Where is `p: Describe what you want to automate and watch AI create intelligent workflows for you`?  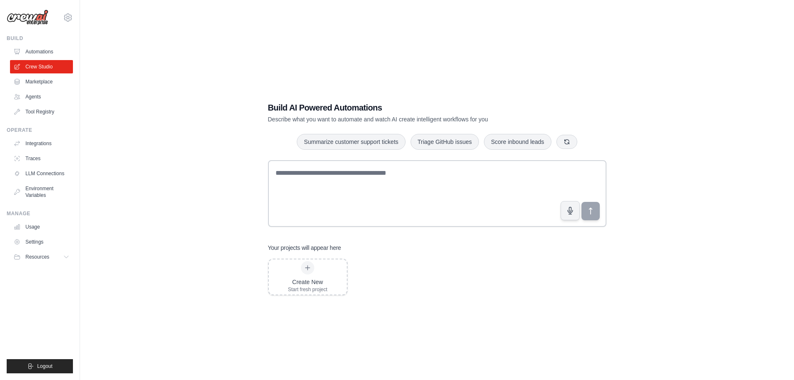
p: Describe what you want to automate and watch AI create intelligent workflows for you is located at coordinates (408, 119).